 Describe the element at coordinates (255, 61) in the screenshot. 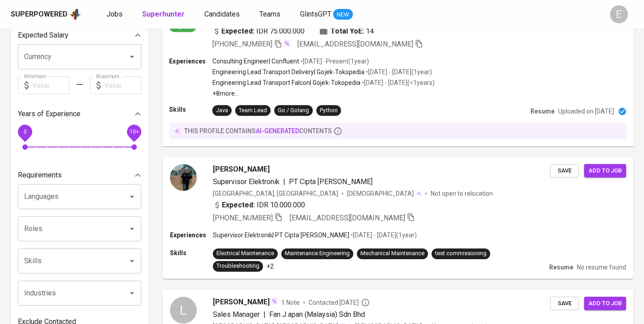

I see `p: Consulting Engineer | Confluent` at that location.